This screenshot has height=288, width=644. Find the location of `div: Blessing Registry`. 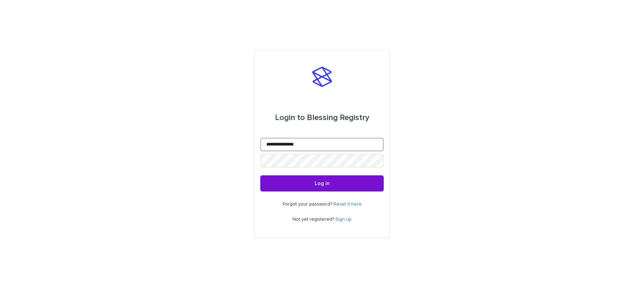

div: Blessing Registry is located at coordinates (322, 118).